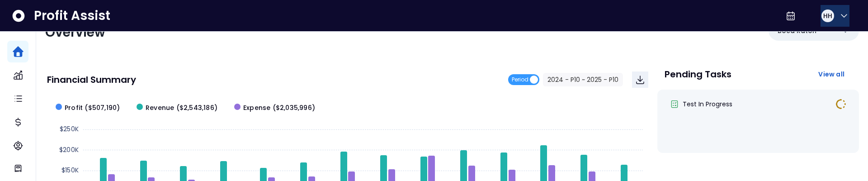 The image size is (868, 181). What do you see at coordinates (70, 170) in the screenshot?
I see `text: $150K` at bounding box center [70, 170].